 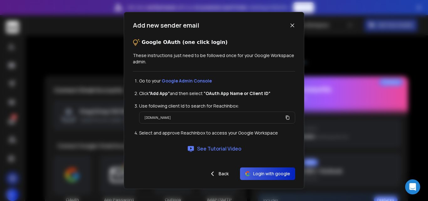 What do you see at coordinates (166, 25) in the screenshot?
I see `h1: Add new sender email` at bounding box center [166, 25].